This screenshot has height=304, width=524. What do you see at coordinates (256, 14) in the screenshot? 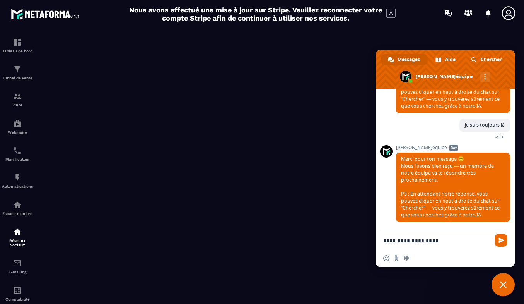
I see `h2: Nous avons effectué une mise à jour sur Stripe. Veuillez reconnecter votre compte Stripe afin de ...` at bounding box center [256, 14].